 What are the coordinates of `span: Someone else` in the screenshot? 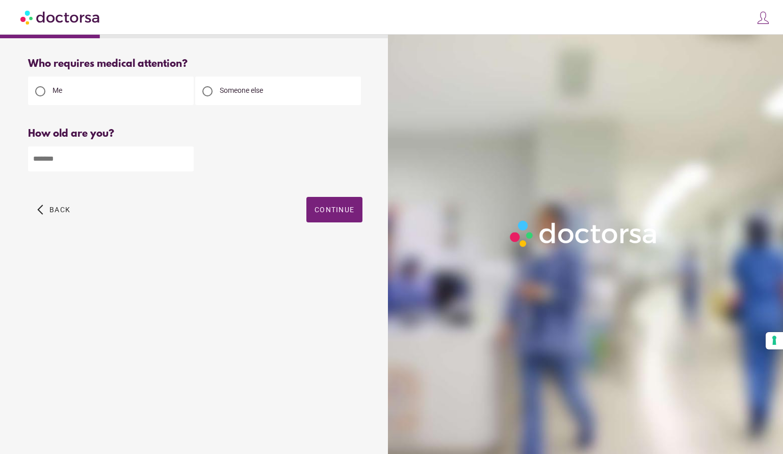 It's located at (241, 90).